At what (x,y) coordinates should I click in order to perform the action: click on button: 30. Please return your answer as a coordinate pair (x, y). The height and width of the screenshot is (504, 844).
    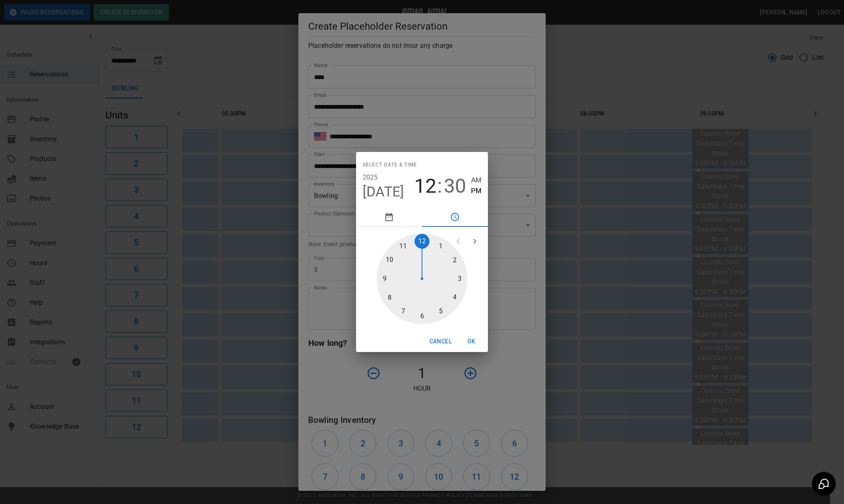
    Looking at the image, I should click on (455, 186).